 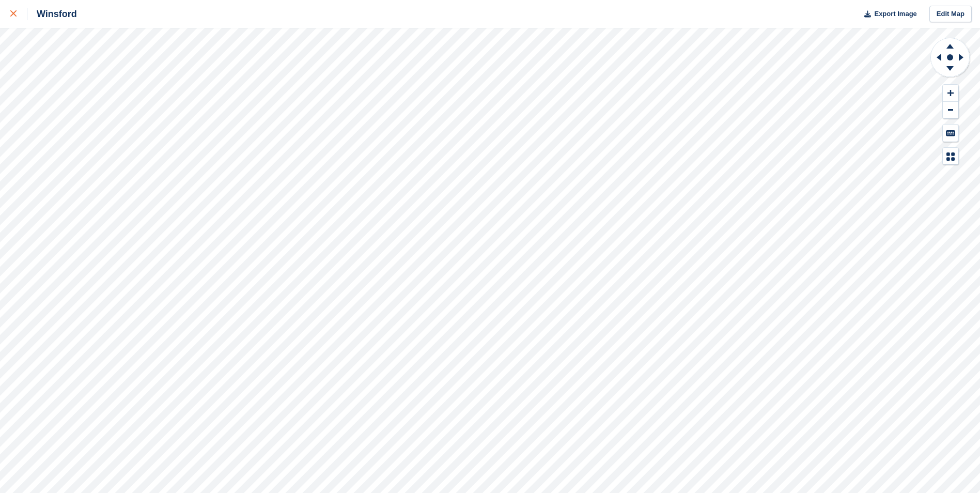 I want to click on button: Zoom In, so click(x=950, y=93).